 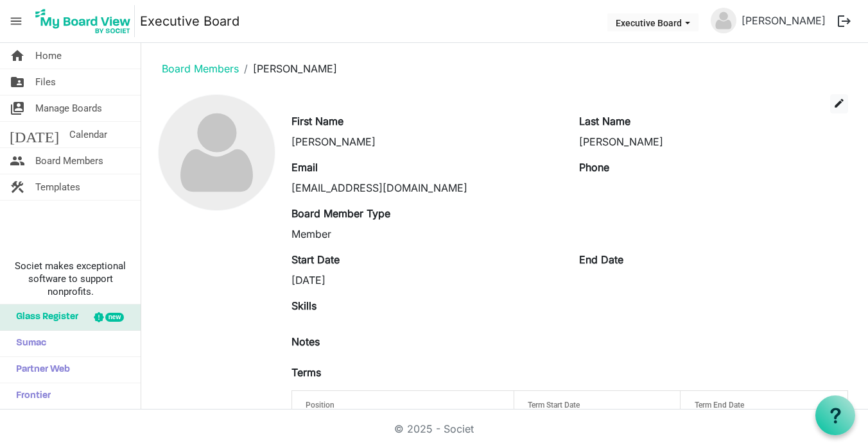 I want to click on span: Manage Boards, so click(x=69, y=109).